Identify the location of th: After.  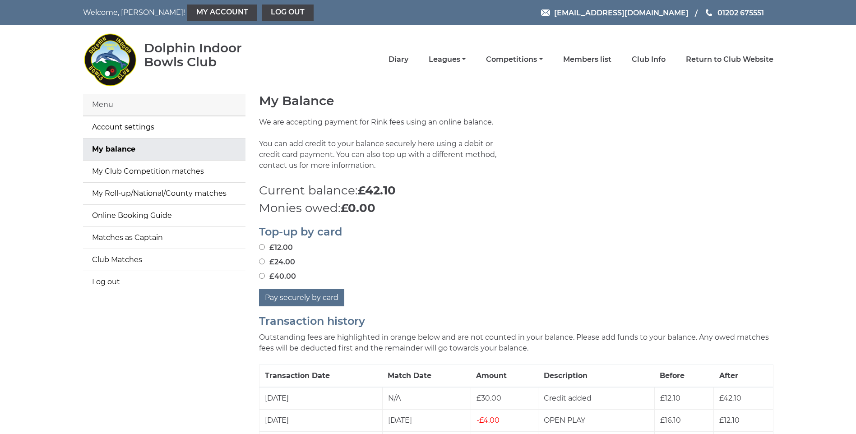
(744, 376).